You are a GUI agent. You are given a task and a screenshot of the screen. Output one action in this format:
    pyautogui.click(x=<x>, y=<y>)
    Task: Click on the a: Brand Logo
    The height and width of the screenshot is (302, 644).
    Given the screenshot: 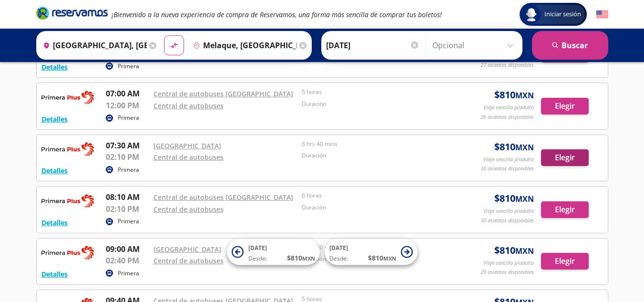 What is the action you would take?
    pyautogui.click(x=72, y=14)
    